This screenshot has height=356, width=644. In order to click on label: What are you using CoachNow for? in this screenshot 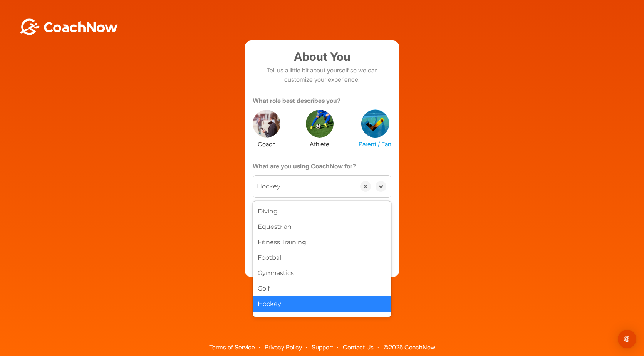, I will do `click(322, 168)`.